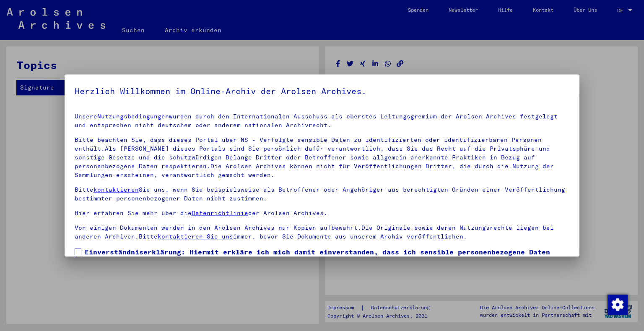 The width and height of the screenshot is (644, 331). Describe the element at coordinates (322, 194) in the screenshot. I see `p: Bitte Sie uns, wenn Sie beispielsweise als Betroffener oder Angehöriger aus berechtigten Gründen ...` at that location.